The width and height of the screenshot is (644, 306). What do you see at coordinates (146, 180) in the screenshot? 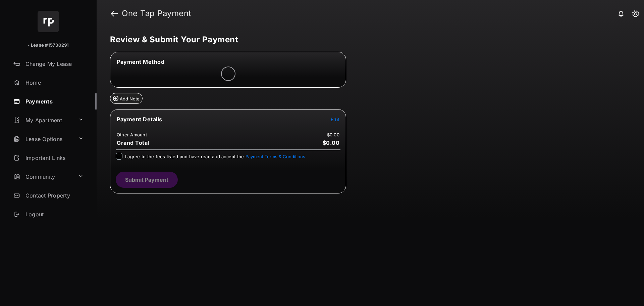
I see `button: Submit Payment` at bounding box center [146, 180].